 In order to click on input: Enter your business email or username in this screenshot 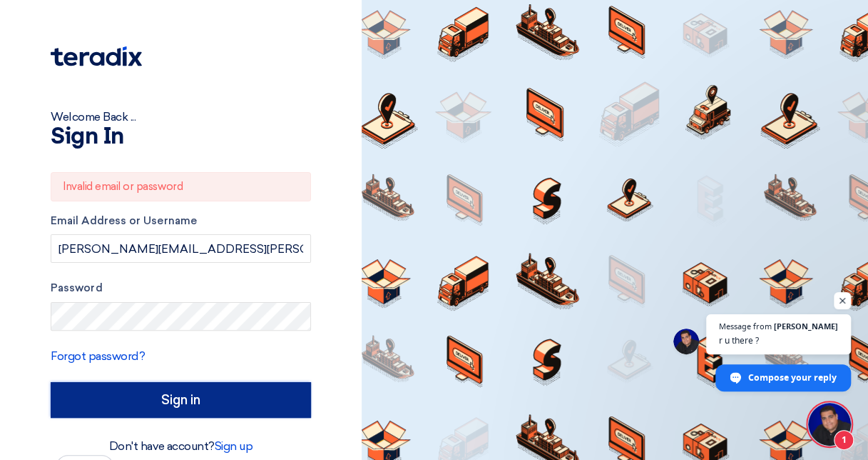, I will do `click(181, 248)`.